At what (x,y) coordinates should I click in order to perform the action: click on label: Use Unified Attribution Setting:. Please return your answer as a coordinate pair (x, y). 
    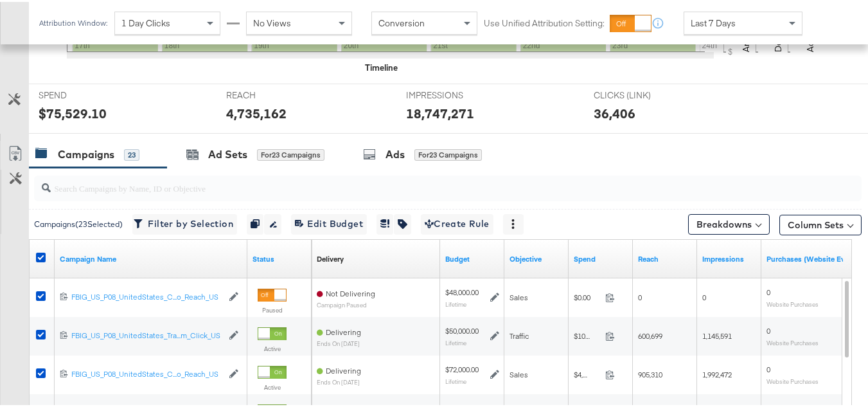
    Looking at the image, I should click on (544, 21).